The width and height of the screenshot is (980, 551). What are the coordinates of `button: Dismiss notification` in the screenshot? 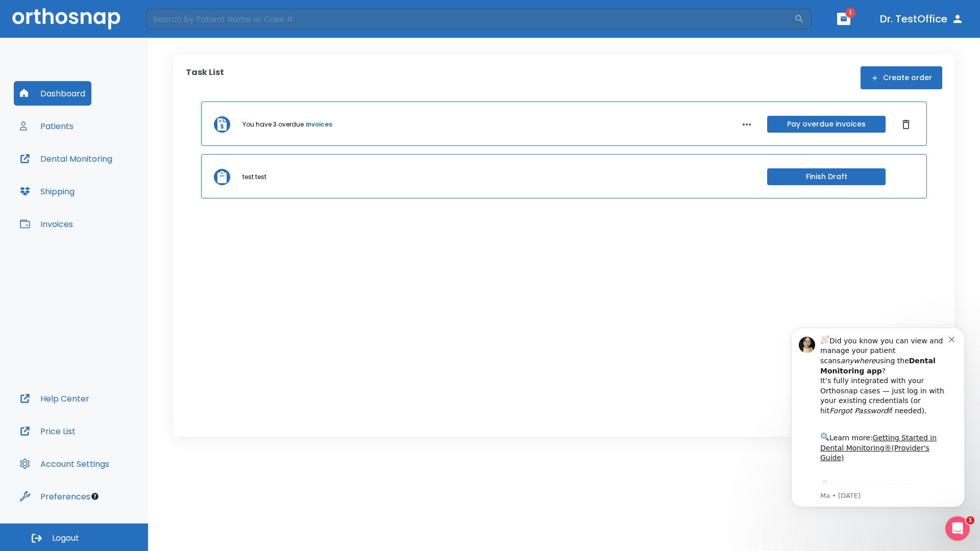 It's located at (177, 26).